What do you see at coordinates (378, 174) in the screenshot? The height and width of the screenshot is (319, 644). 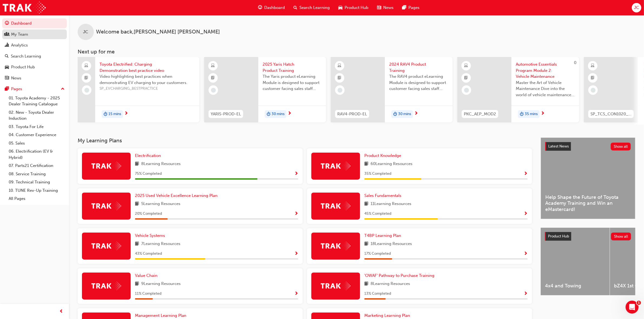 I see `span: 35 % Completed` at bounding box center [378, 174].